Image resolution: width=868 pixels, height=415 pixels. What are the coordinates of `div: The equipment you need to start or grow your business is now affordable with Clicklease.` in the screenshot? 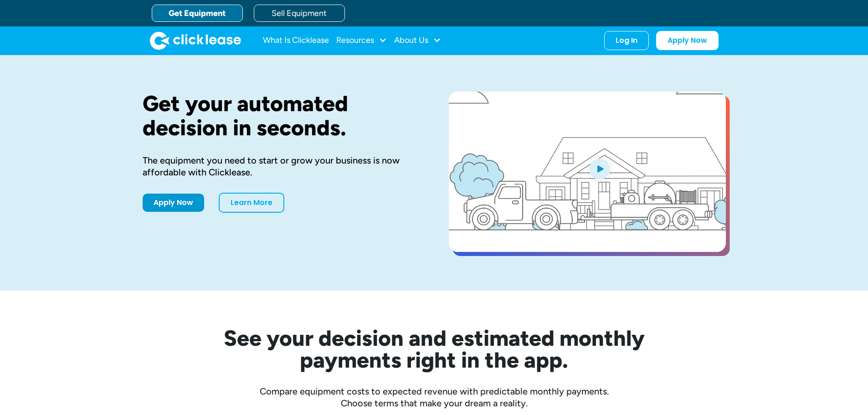 It's located at (281, 166).